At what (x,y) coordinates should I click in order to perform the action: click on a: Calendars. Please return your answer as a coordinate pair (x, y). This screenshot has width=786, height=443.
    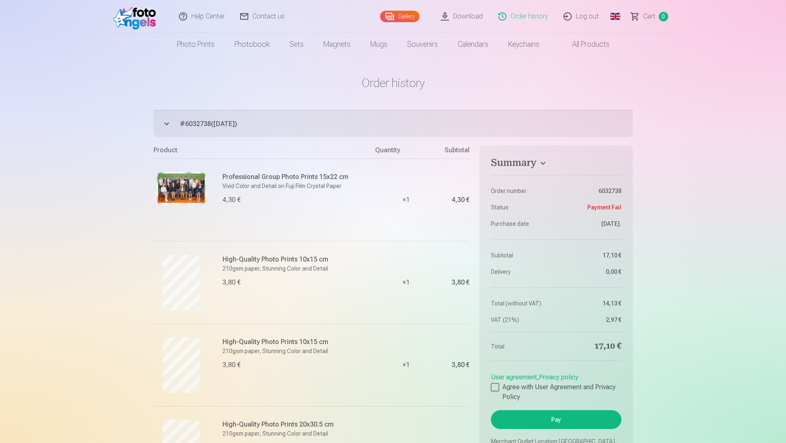
    Looking at the image, I should click on (473, 44).